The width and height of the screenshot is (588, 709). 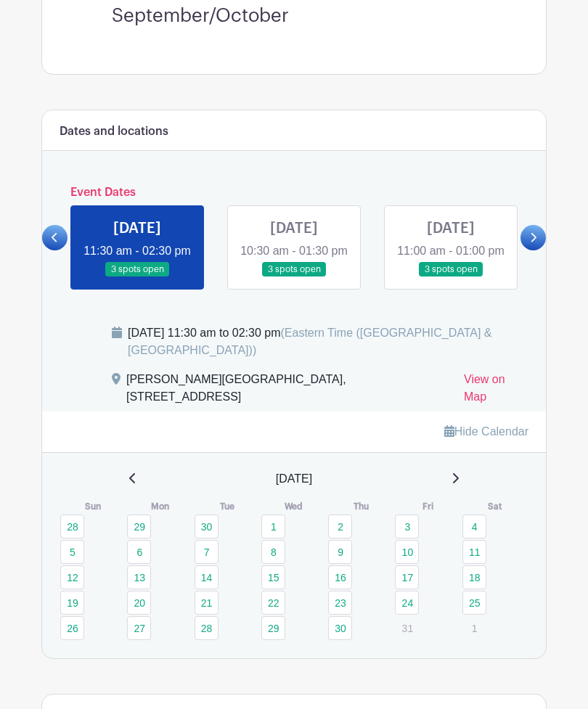 What do you see at coordinates (206, 552) in the screenshot?
I see `a: 7` at bounding box center [206, 552].